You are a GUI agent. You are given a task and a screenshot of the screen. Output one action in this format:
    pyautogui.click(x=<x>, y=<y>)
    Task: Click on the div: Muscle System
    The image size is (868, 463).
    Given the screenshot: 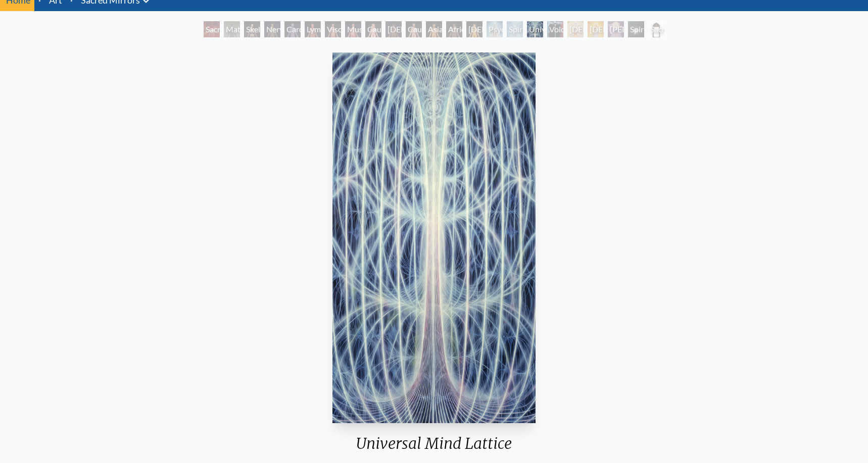 What is the action you would take?
    pyautogui.click(x=353, y=29)
    